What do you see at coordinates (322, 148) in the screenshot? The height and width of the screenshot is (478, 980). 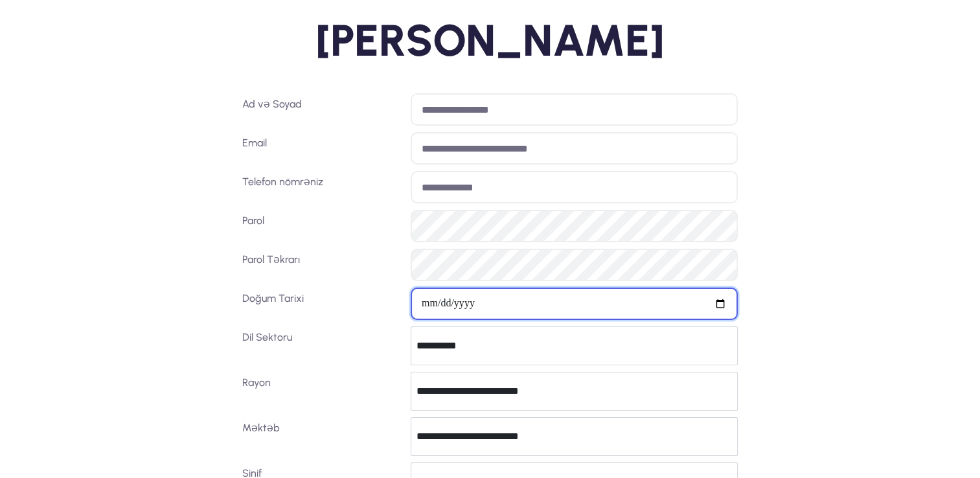 I see `label: Email` at bounding box center [322, 148].